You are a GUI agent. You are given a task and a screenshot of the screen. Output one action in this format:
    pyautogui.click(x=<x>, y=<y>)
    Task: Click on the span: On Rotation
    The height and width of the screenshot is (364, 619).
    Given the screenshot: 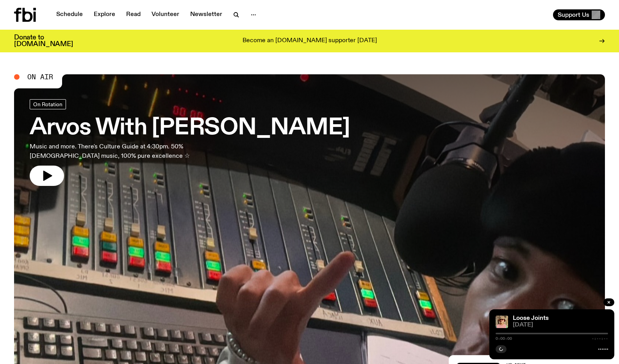 What is the action you would take?
    pyautogui.click(x=47, y=104)
    